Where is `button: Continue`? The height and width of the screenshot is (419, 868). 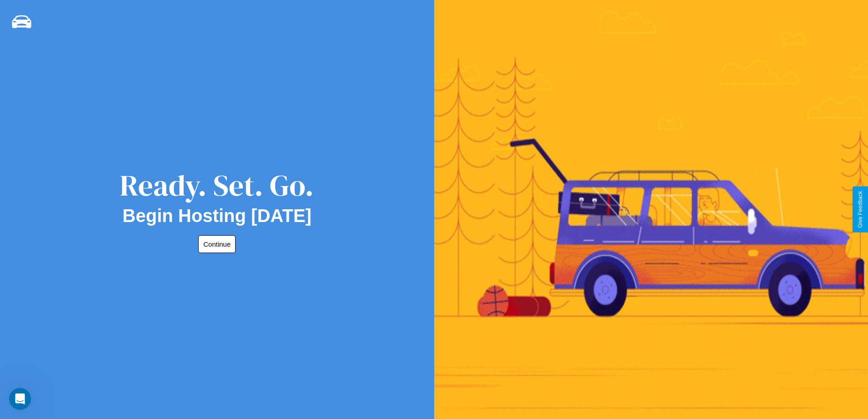
button: Continue is located at coordinates (217, 244).